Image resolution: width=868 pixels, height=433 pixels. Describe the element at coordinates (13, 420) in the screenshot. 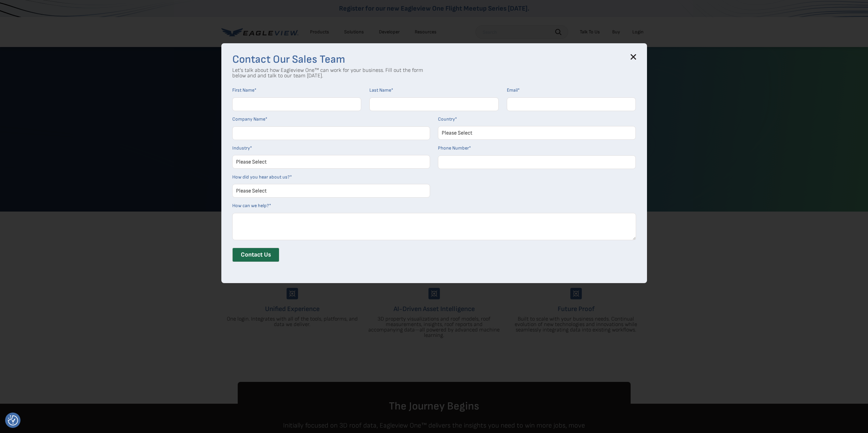

I see `img: Revisit consent button` at that location.